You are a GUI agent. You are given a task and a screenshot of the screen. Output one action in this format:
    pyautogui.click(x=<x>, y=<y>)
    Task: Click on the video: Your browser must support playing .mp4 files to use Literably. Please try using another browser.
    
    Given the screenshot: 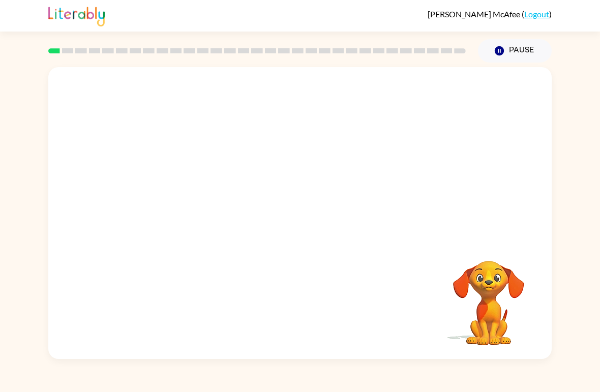 What is the action you would take?
    pyautogui.click(x=489, y=296)
    